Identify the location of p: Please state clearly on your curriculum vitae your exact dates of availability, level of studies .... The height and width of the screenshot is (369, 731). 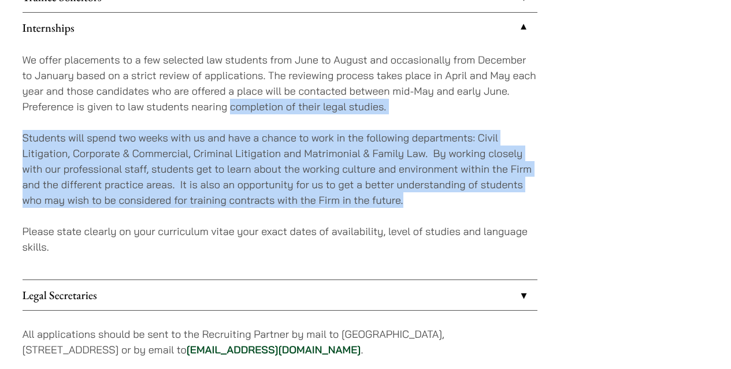
(280, 239).